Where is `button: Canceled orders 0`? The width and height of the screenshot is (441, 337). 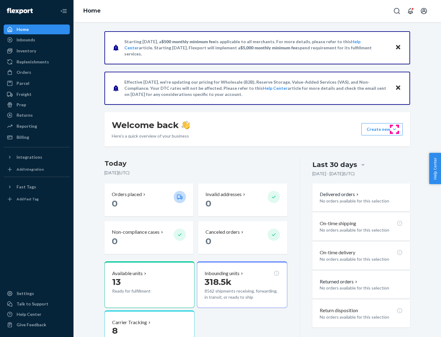 button: Canceled orders 0 is located at coordinates (243, 237).